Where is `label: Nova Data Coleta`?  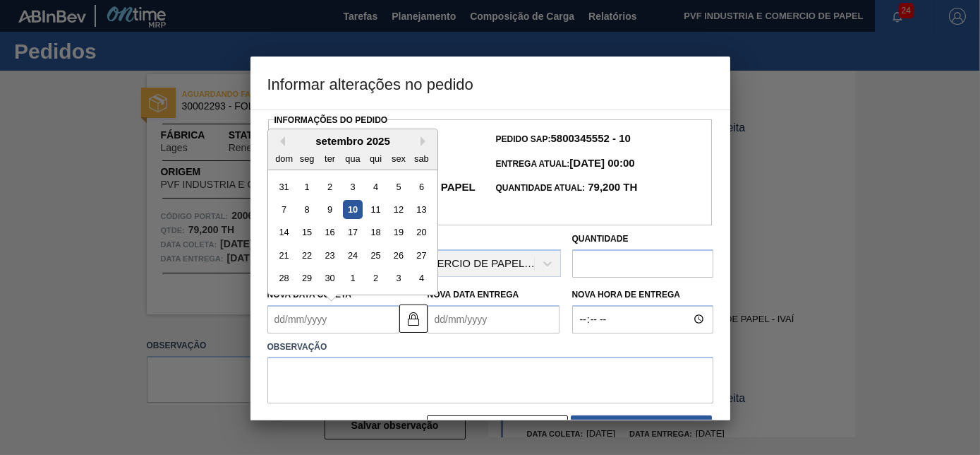 label: Nova Data Coleta is located at coordinates (310, 295).